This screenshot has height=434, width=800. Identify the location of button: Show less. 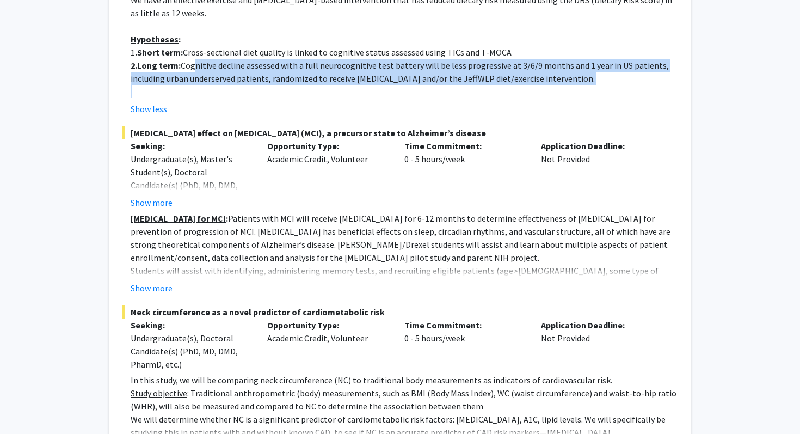
(149, 109).